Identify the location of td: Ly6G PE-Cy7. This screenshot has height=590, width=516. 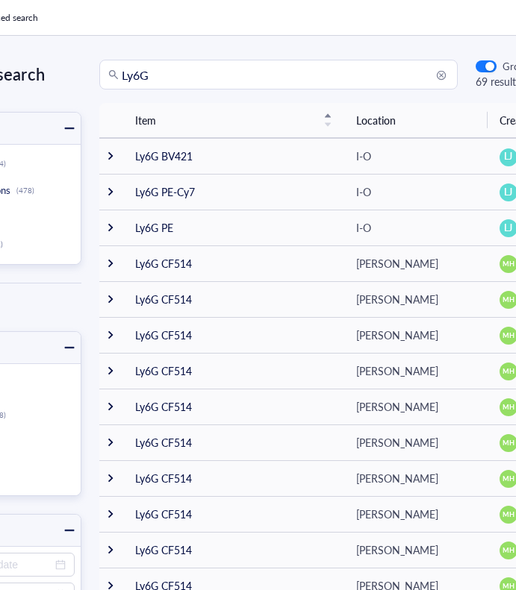
(234, 192).